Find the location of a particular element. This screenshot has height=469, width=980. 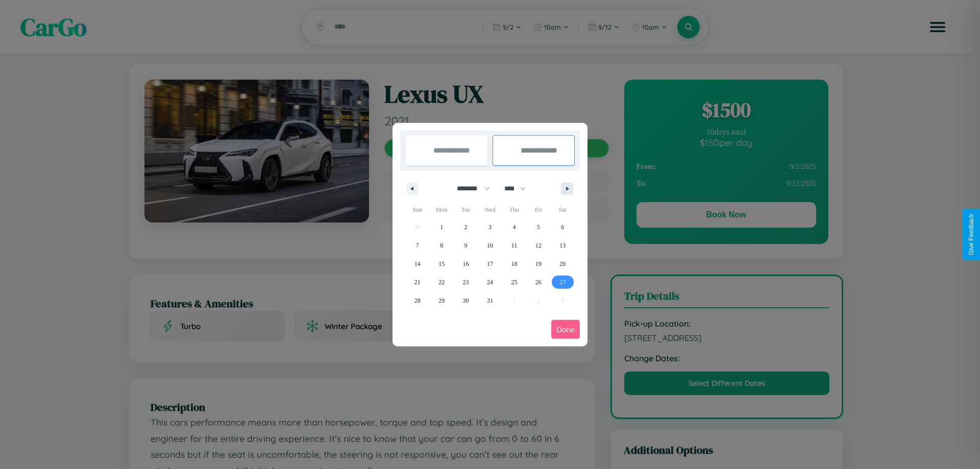

span: 12 is located at coordinates (538, 245).